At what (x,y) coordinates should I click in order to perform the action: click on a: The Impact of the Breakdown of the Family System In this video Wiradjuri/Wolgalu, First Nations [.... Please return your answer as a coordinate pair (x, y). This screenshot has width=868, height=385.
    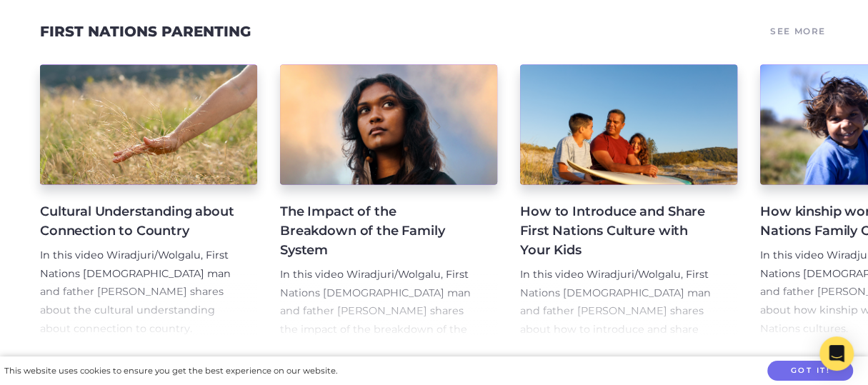
    Looking at the image, I should click on (389, 201).